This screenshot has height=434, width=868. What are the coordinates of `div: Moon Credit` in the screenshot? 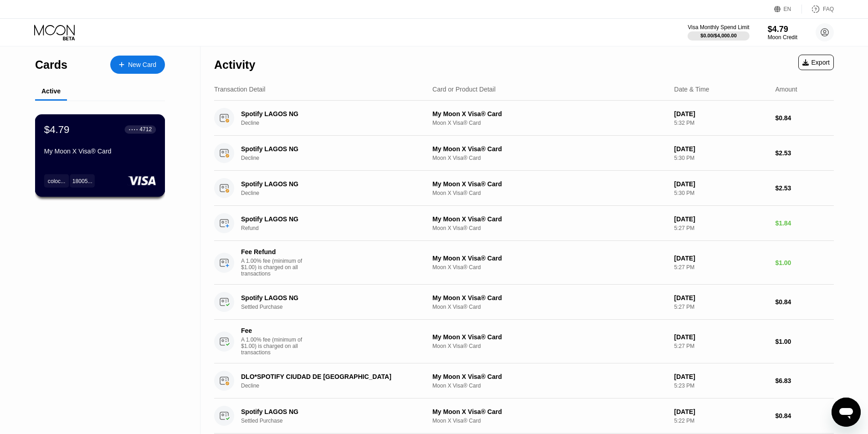 It's located at (782, 37).